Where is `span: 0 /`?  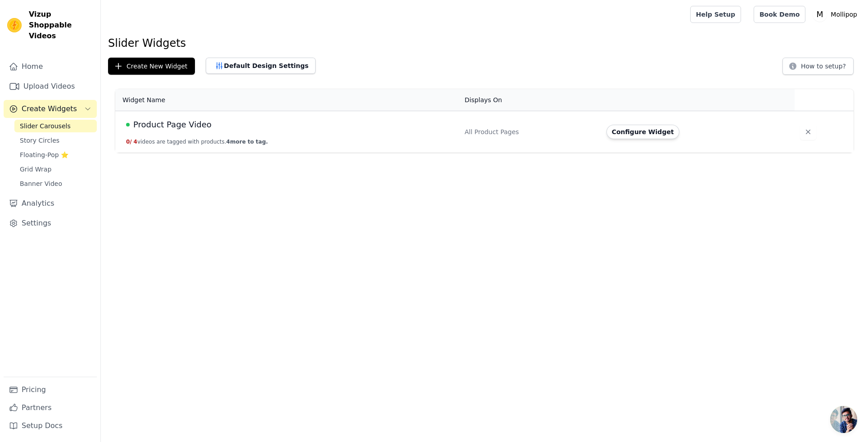
span: 0 / is located at coordinates (129, 142).